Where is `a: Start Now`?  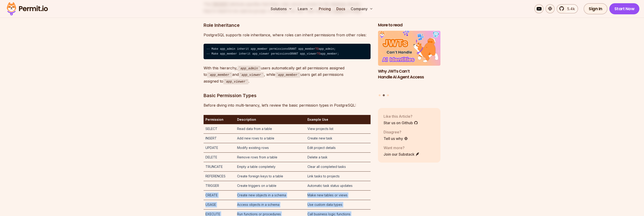 a: Start Now is located at coordinates (624, 9).